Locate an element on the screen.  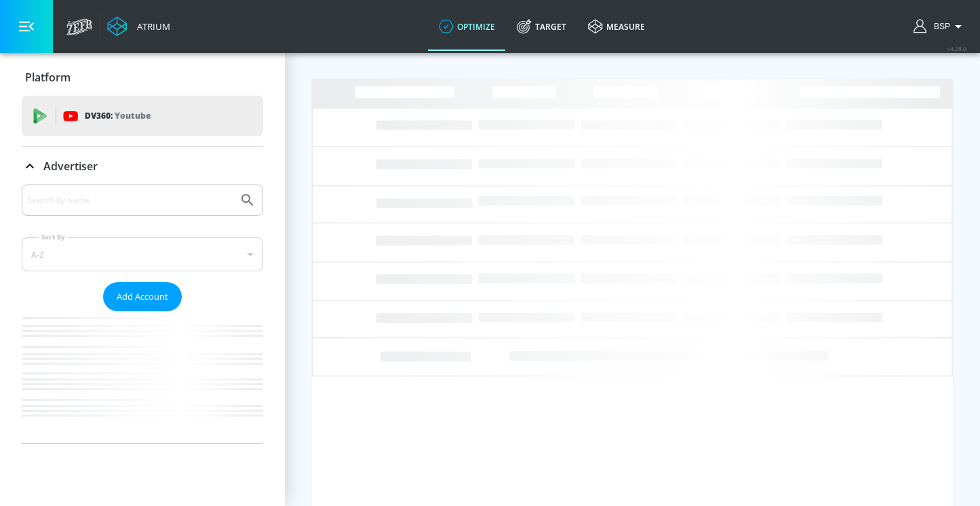
button: Add Account is located at coordinates (142, 297).